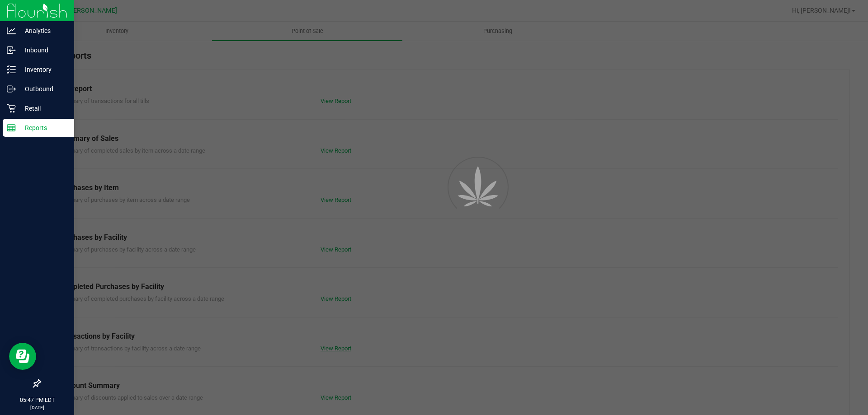 The image size is (868, 415). I want to click on inline-svg: Inventory, so click(11, 70).